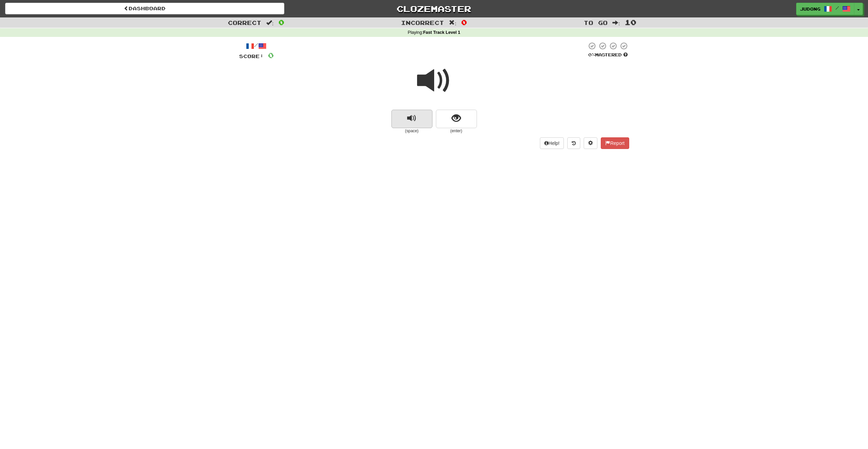 The width and height of the screenshot is (868, 449). What do you see at coordinates (615, 143) in the screenshot?
I see `button: Report` at bounding box center [615, 143].